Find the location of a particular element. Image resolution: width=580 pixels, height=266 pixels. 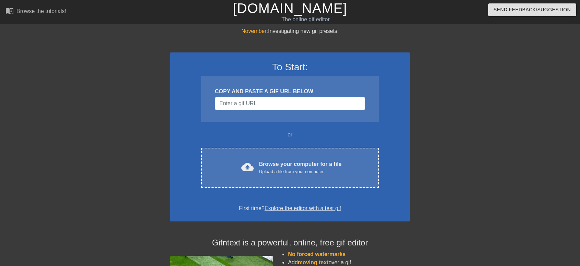

div: Browse the tutorials! is located at coordinates (41, 11).